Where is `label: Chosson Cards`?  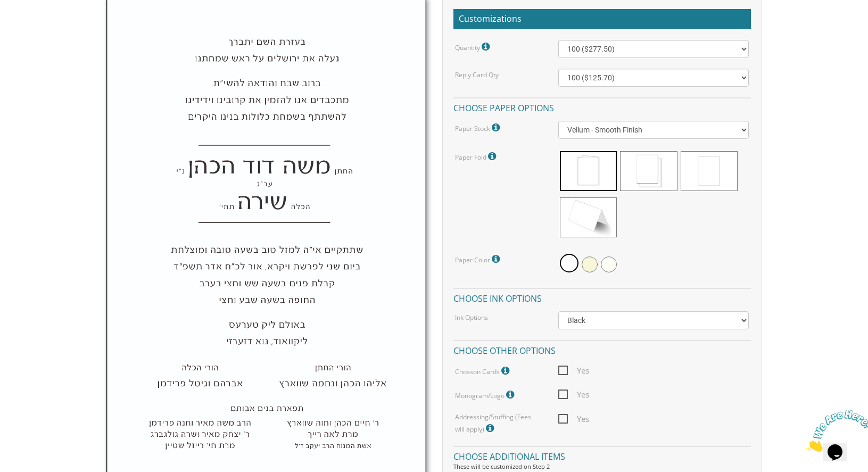
label: Chosson Cards is located at coordinates (484, 371).